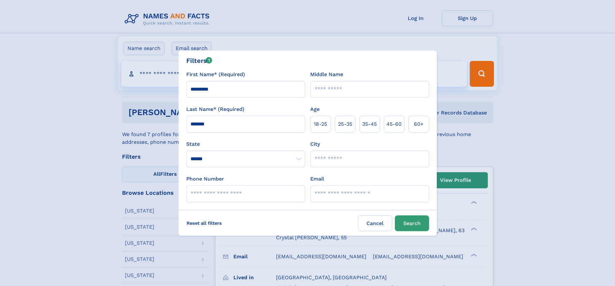 This screenshot has width=615, height=286. What do you see at coordinates (320, 124) in the screenshot?
I see `span: 18‑25` at bounding box center [320, 124].